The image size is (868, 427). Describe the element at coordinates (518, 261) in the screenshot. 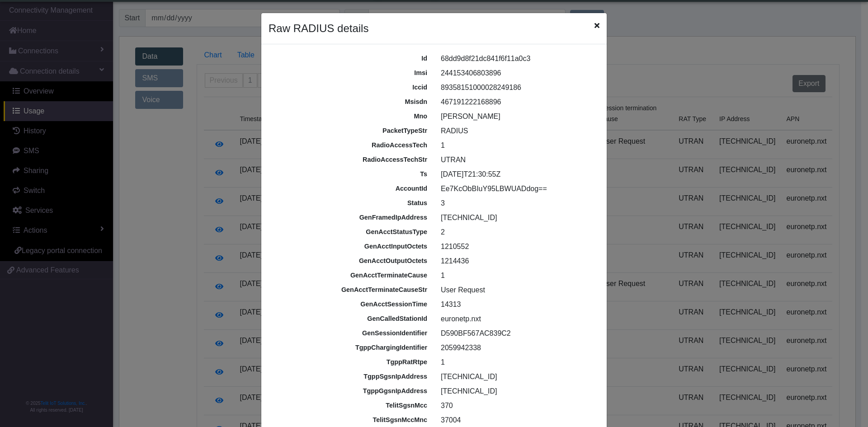

I see `div: 1214436` at that location.